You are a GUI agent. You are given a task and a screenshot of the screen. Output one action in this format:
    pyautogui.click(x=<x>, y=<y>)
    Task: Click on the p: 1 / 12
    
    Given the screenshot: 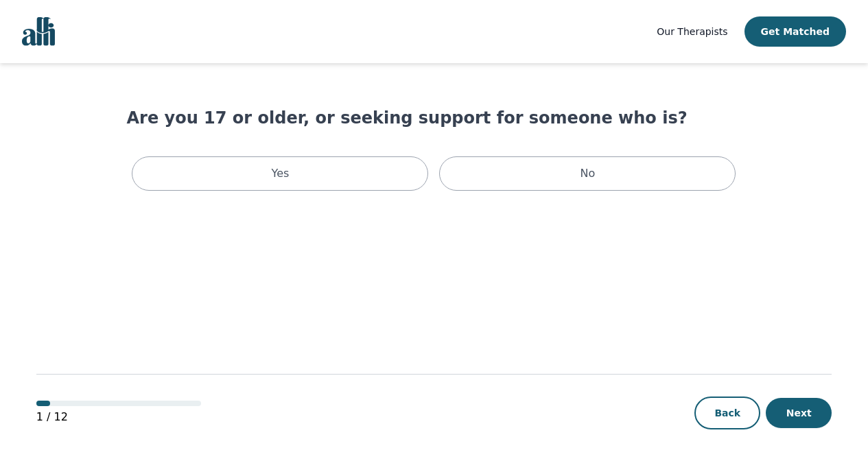 What is the action you would take?
    pyautogui.click(x=118, y=417)
    